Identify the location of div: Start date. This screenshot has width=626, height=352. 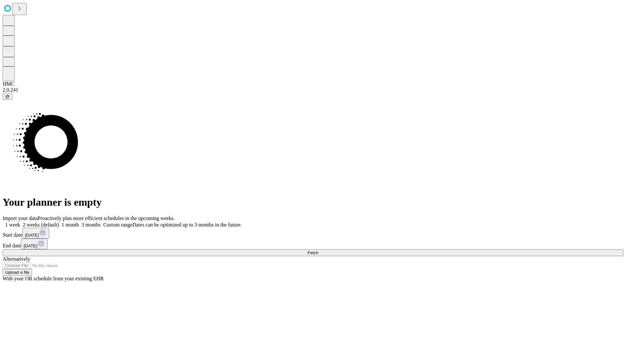
(313, 233).